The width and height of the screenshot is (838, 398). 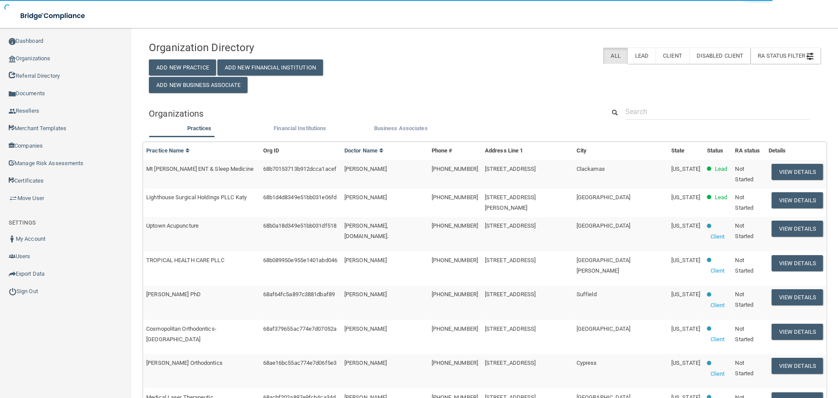 What do you see at coordinates (672, 55) in the screenshot?
I see `label: Client` at bounding box center [672, 55].